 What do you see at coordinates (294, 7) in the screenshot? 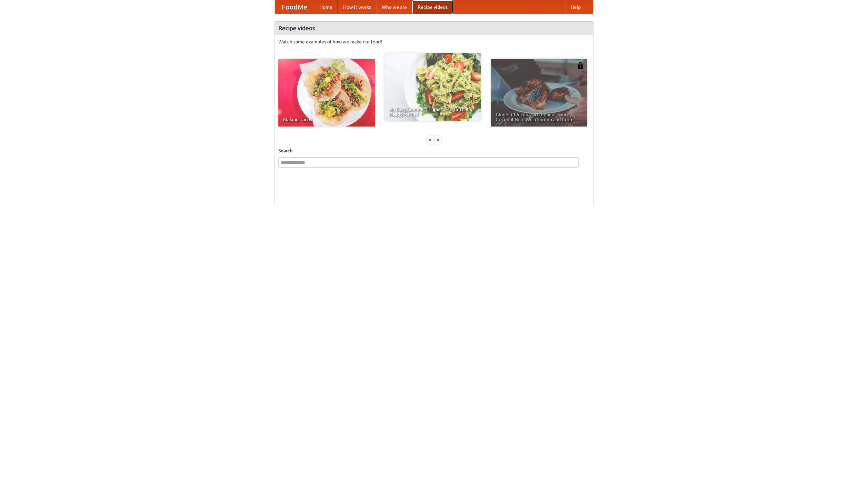
I see `a: FoodMe` at bounding box center [294, 7].